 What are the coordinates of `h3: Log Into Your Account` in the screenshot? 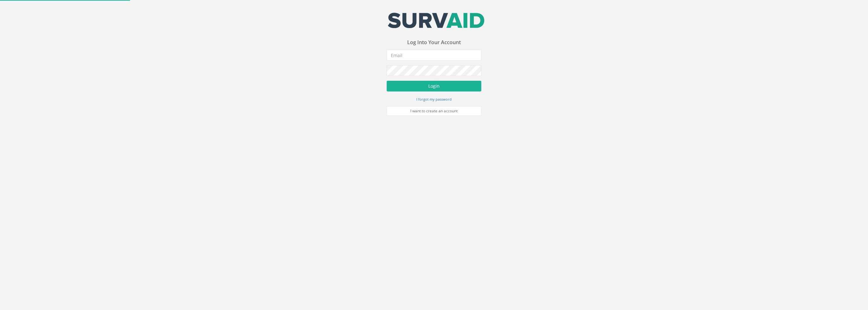 It's located at (434, 43).